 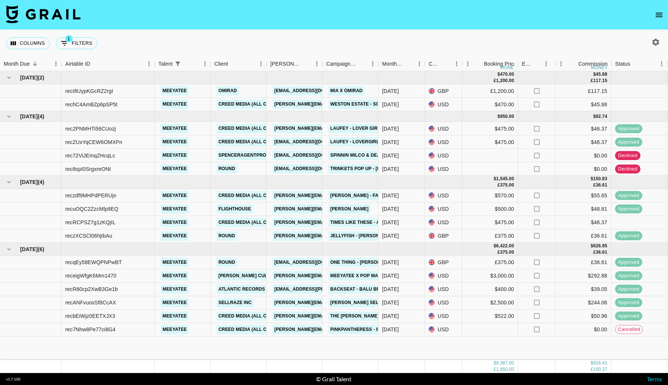 I want to click on a: Times Like These - Addisonraee, so click(x=370, y=222).